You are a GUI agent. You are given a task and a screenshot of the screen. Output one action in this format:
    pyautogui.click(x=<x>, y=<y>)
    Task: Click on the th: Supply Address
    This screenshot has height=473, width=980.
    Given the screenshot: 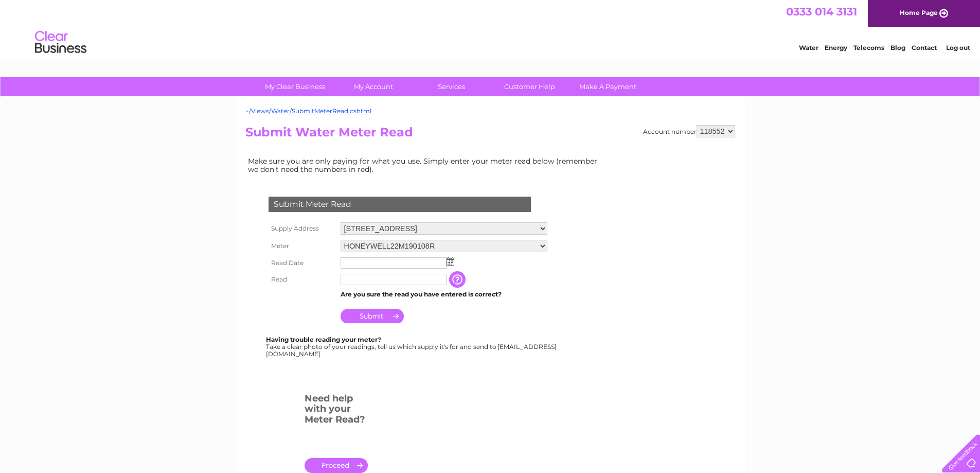 What is the action you would take?
    pyautogui.click(x=302, y=228)
    